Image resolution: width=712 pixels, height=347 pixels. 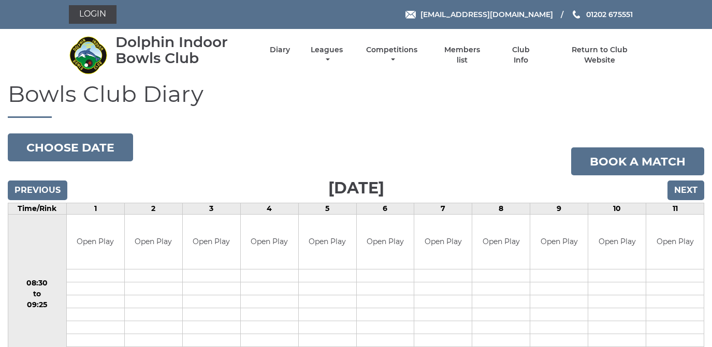 What do you see at coordinates (88, 55) in the screenshot?
I see `img: Dolphin Indoor Bowls Club` at bounding box center [88, 55].